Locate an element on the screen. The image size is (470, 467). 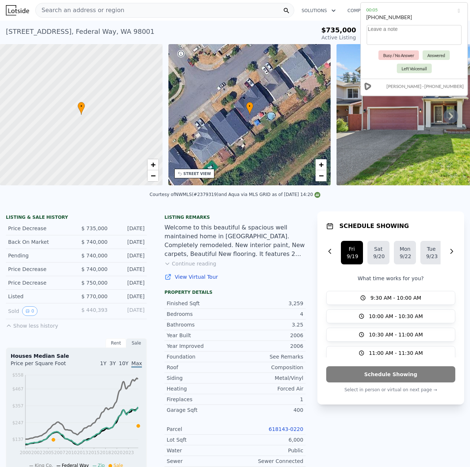
button: Tue9/23 is located at coordinates (431, 253).